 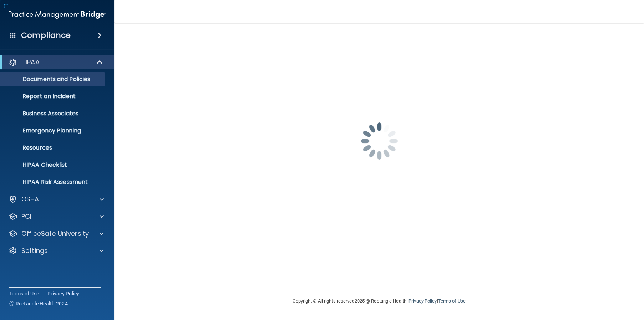 What do you see at coordinates (56, 199) in the screenshot?
I see `a: OSHA` at bounding box center [56, 199].